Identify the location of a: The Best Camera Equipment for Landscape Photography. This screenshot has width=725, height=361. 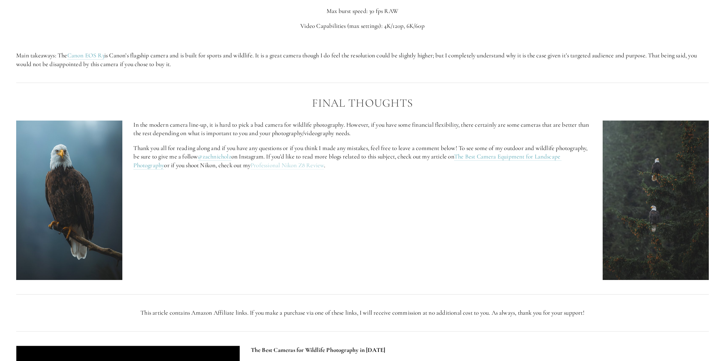
(347, 161).